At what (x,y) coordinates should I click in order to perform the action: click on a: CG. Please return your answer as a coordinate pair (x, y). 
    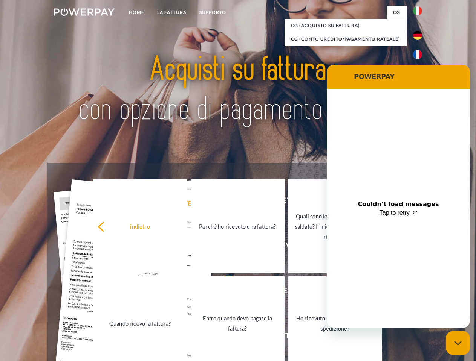
    Looking at the image, I should click on (396, 12).